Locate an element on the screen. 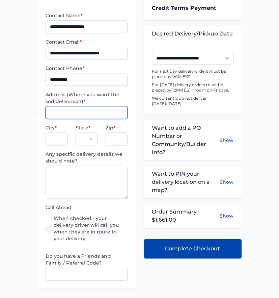 The height and width of the screenshot is (298, 279). label: Do you have a Friends and Family / Referral Code? is located at coordinates (86, 259).